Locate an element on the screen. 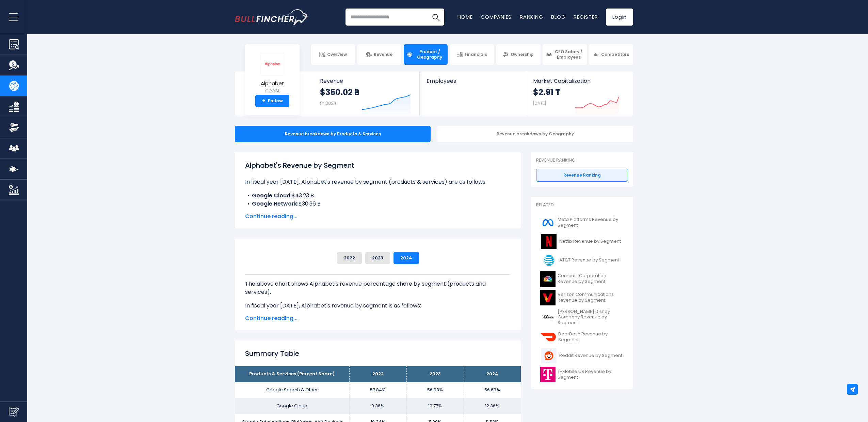 The image size is (868, 422). small: FY 2024 is located at coordinates (328, 103).